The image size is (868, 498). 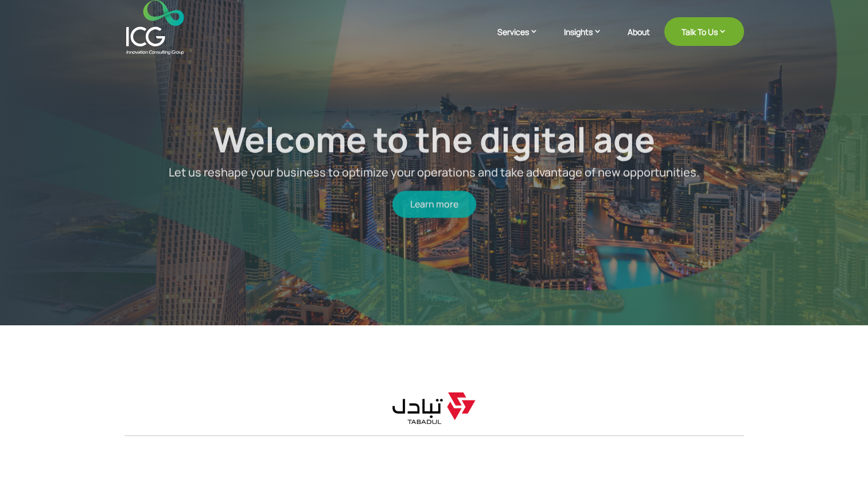 What do you see at coordinates (523, 40) in the screenshot?
I see `a: Services` at bounding box center [523, 40].